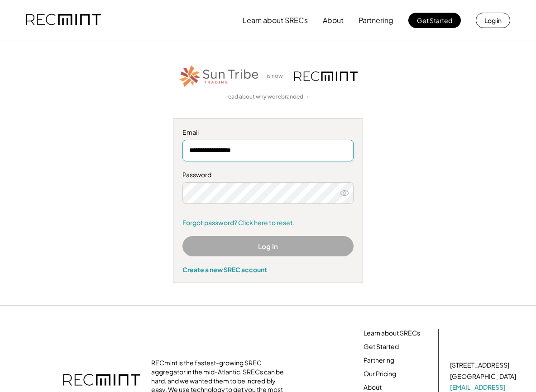 The height and width of the screenshot is (392, 536). Describe the element at coordinates (268, 175) in the screenshot. I see `div: Password` at that location.